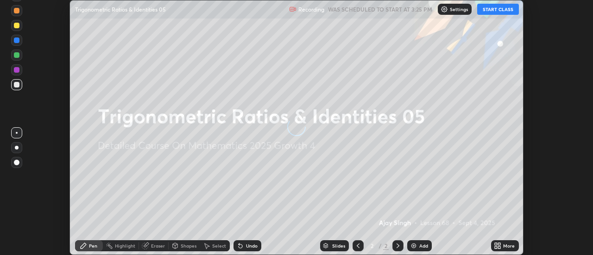  Describe the element at coordinates (293, 9) in the screenshot. I see `img: recording.375f2c34.svg` at that location.